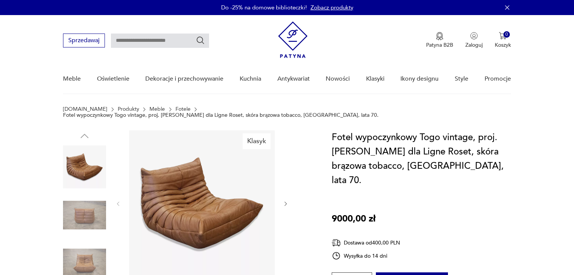 The height and width of the screenshot is (275, 574). What do you see at coordinates (183, 109) in the screenshot?
I see `a: Fotele` at bounding box center [183, 109].